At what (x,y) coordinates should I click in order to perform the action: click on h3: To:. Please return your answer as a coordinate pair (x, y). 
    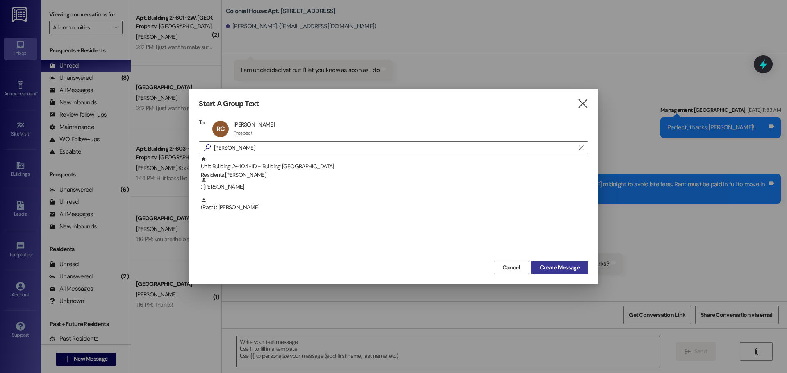
    Looking at the image, I should click on (202, 122).